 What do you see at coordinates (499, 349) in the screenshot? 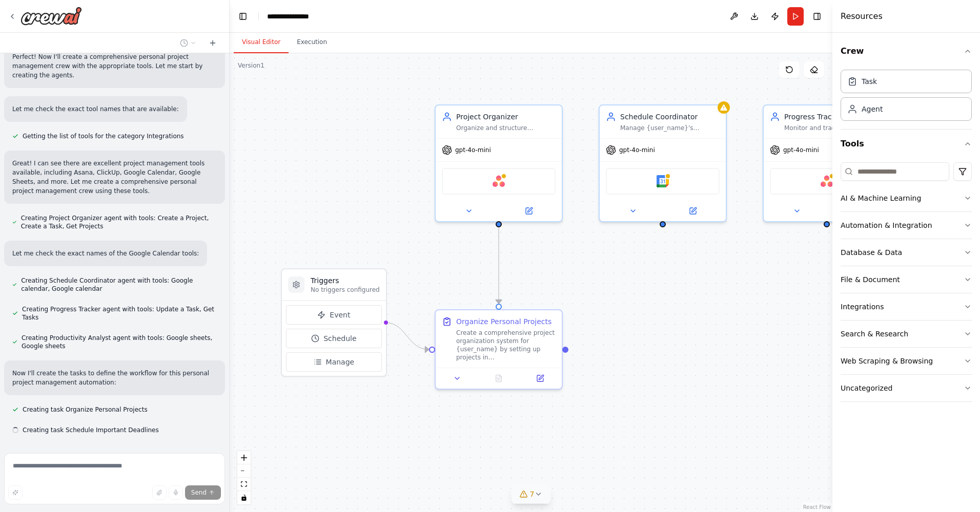
I see `div: Organize Personal ProjectsCreate a comprehensive project organization system for {user_name} by s...` at bounding box center [499, 349].